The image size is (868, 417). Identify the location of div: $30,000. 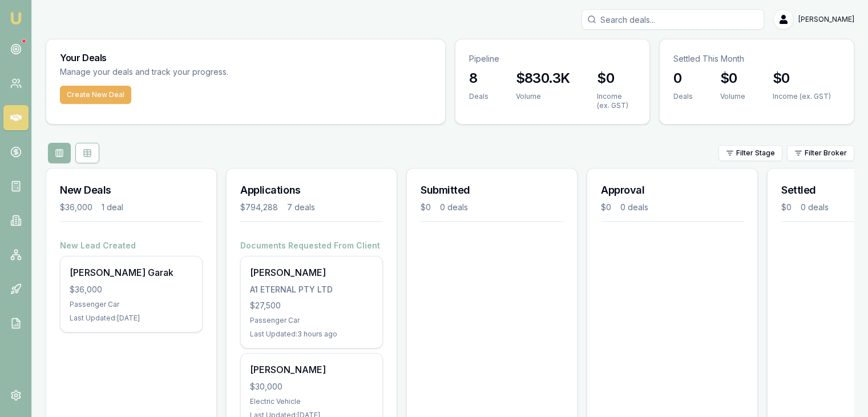
(312, 387).